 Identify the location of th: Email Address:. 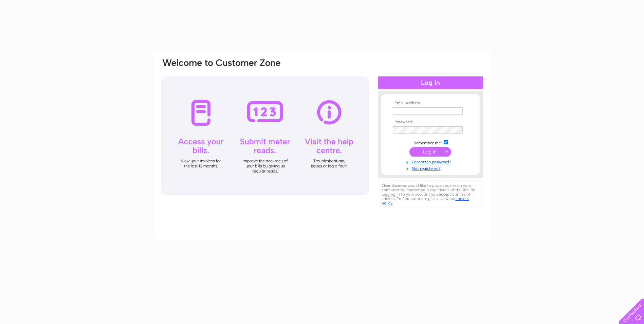
(431, 103).